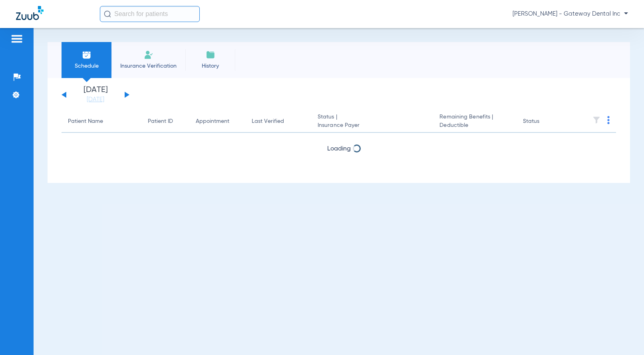 The image size is (644, 355). I want to click on img: hamburger-icon, so click(17, 39).